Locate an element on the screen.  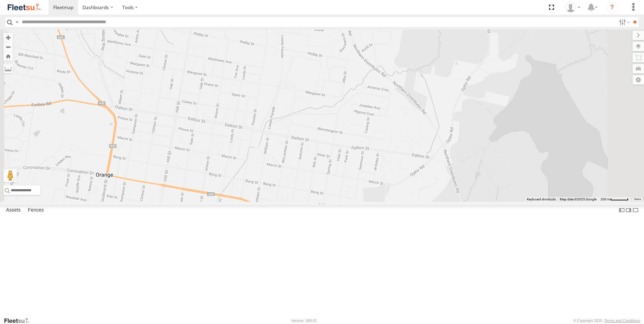
label: Search Filter Options is located at coordinates (623, 22).